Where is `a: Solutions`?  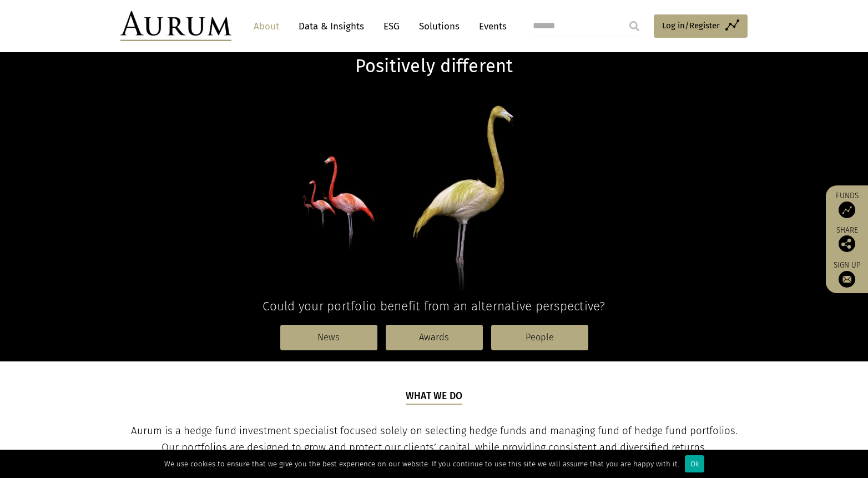
a: Solutions is located at coordinates (439, 26).